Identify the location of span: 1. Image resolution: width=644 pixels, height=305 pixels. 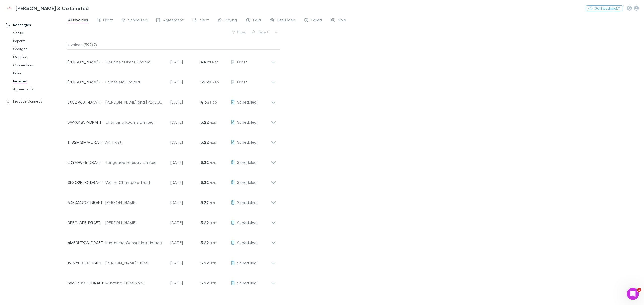
(639, 290).